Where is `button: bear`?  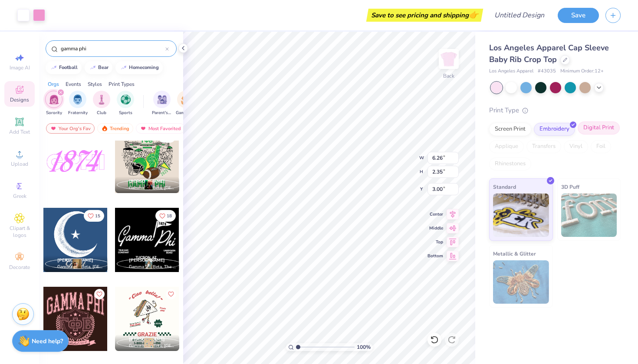
button: bear is located at coordinates (99, 68).